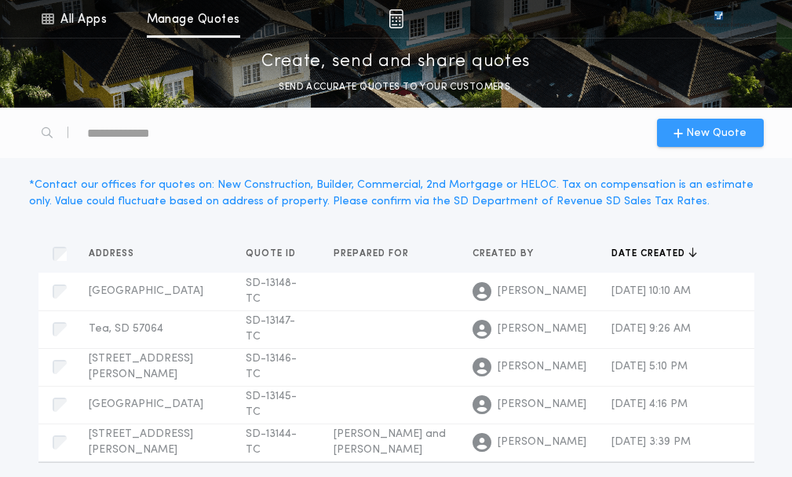  Describe the element at coordinates (654, 254) in the screenshot. I see `button: Date created` at that location.